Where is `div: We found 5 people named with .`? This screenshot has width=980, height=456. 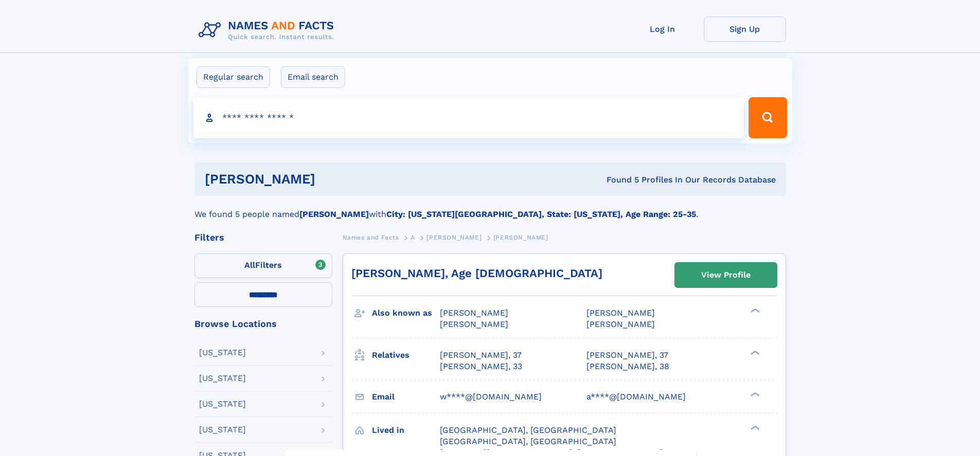
div: We found 5 people named with . is located at coordinates (490, 209).